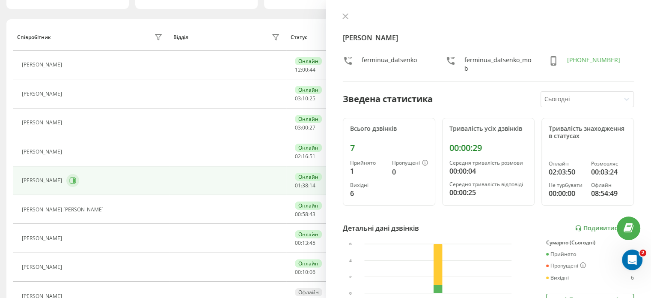  Describe the element at coordinates (351, 260) in the screenshot. I see `text: 4` at that location.